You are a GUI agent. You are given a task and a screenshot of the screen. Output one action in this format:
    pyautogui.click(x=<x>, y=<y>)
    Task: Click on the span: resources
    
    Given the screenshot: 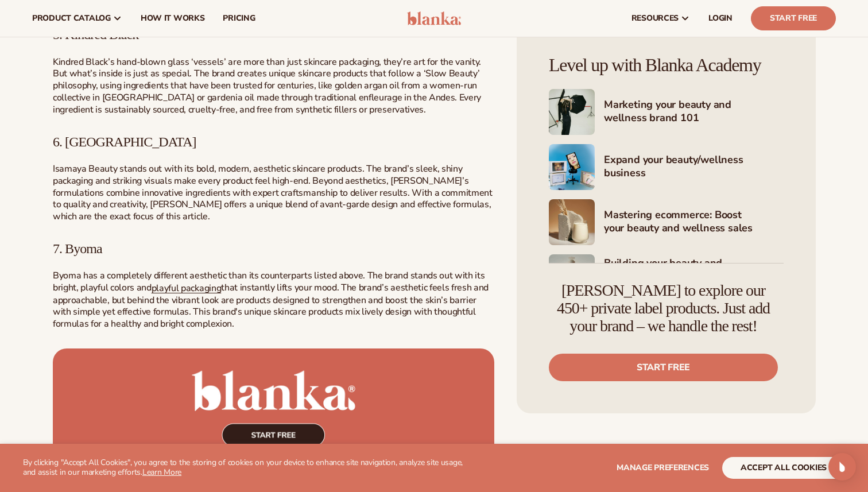 What is the action you would take?
    pyautogui.click(x=655, y=18)
    